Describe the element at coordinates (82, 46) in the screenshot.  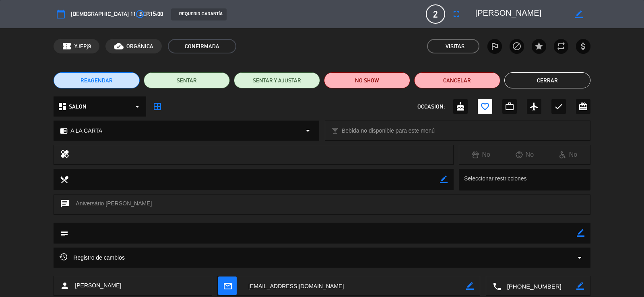
I see `span: YJFPj9` at that location.